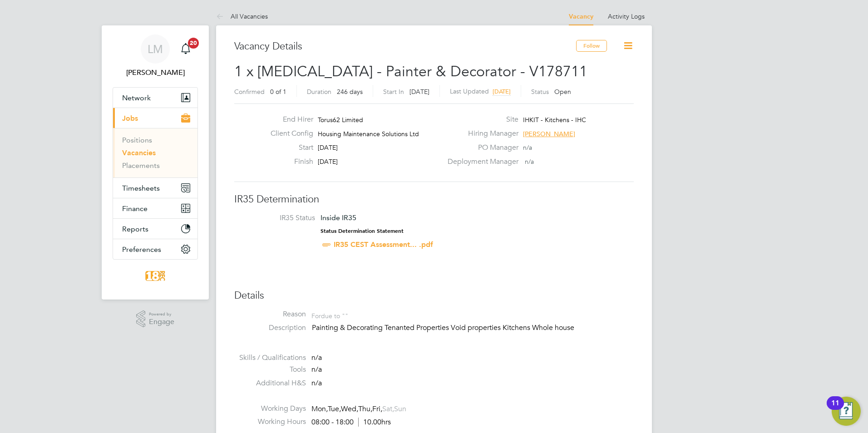 Image resolution: width=868 pixels, height=433 pixels. What do you see at coordinates (156, 229) in the screenshot?
I see `button: Reports` at bounding box center [156, 229].